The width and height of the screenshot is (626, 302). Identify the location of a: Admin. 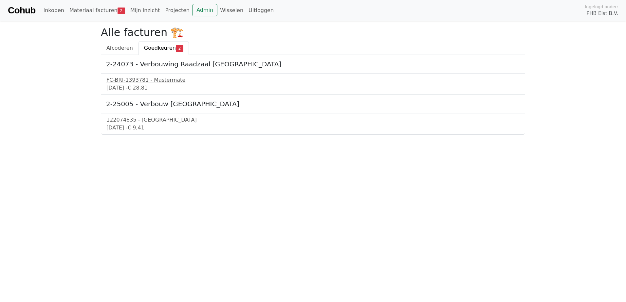
(205, 10).